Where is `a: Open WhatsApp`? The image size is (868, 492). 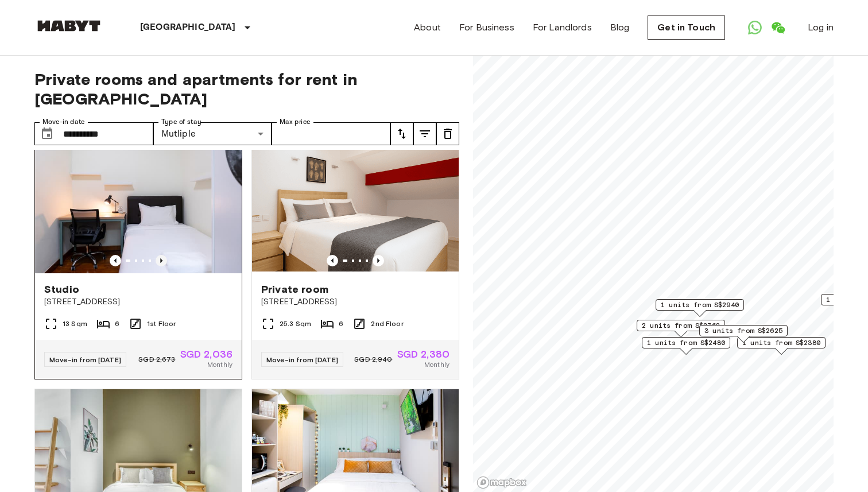 a: Open WhatsApp is located at coordinates (755, 28).